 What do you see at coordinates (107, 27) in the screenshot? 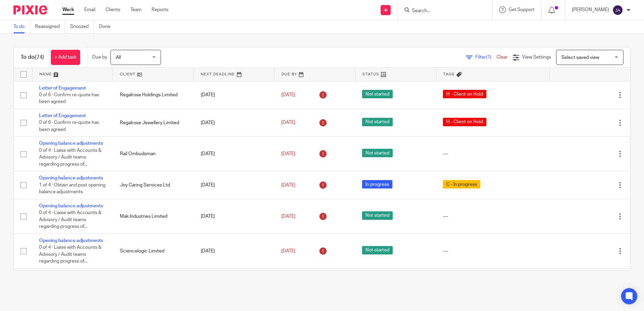
I see `a: Done` at bounding box center [107, 27].